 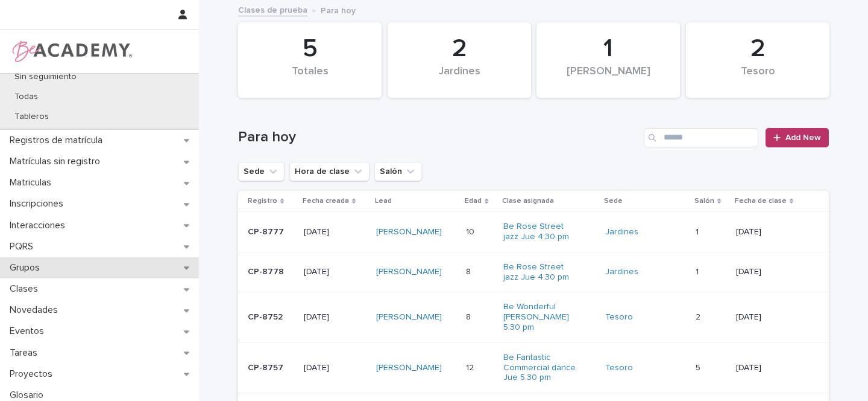 What do you see at coordinates (71, 51) in the screenshot?
I see `img: WPrjXfSUmiLcdUfaYY4Q` at bounding box center [71, 51].